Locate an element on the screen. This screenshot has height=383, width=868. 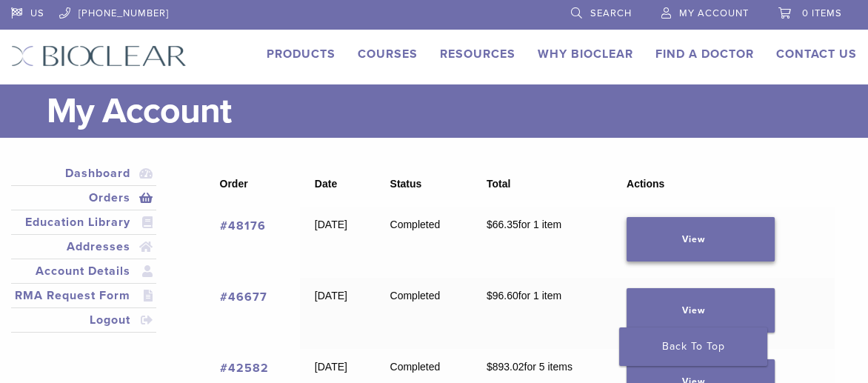
span: 96.60 is located at coordinates (502, 296).